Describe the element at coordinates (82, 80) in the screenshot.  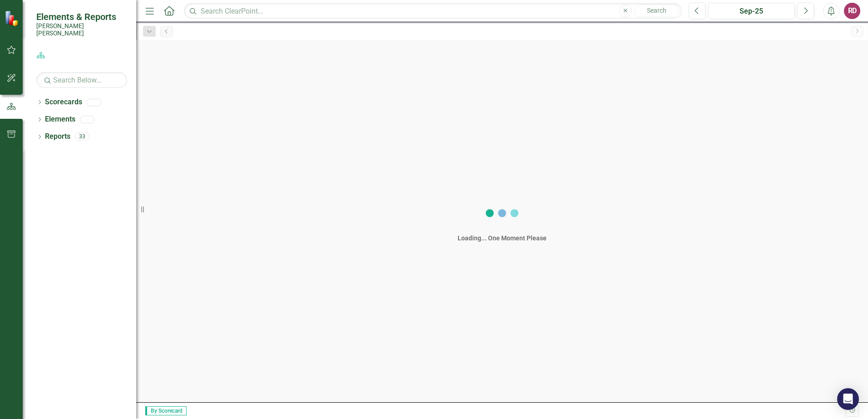
I see `input: Search Below...` at that location.